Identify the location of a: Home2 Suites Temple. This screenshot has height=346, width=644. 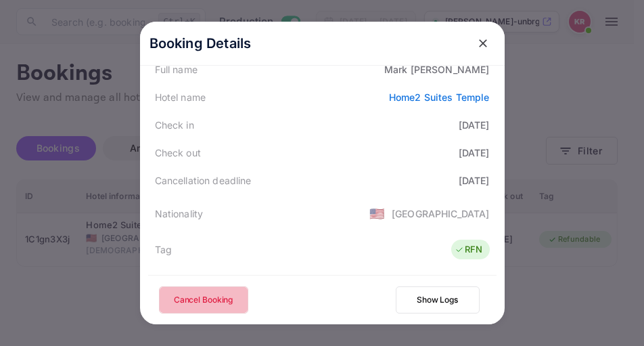
(439, 97).